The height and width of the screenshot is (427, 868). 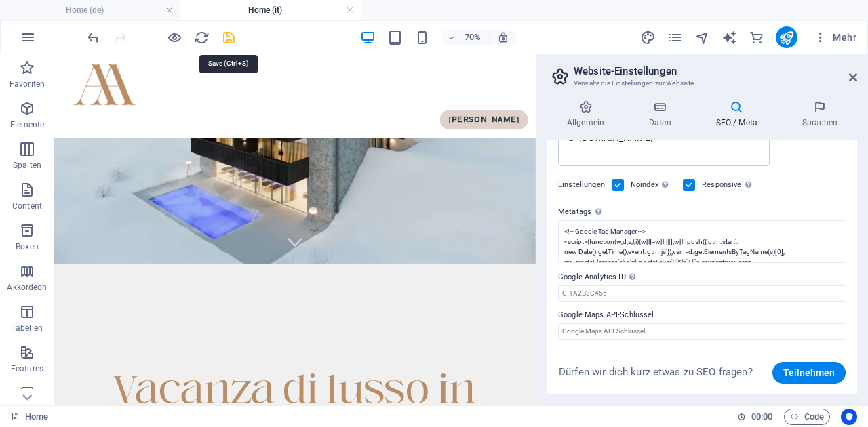 I want to click on p: Spalten, so click(x=27, y=165).